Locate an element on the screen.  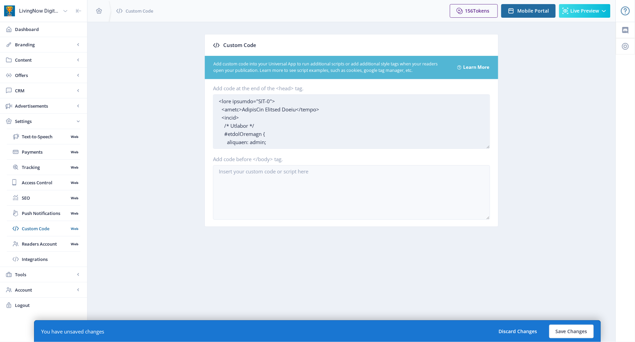
span: Logout is located at coordinates (48, 305).